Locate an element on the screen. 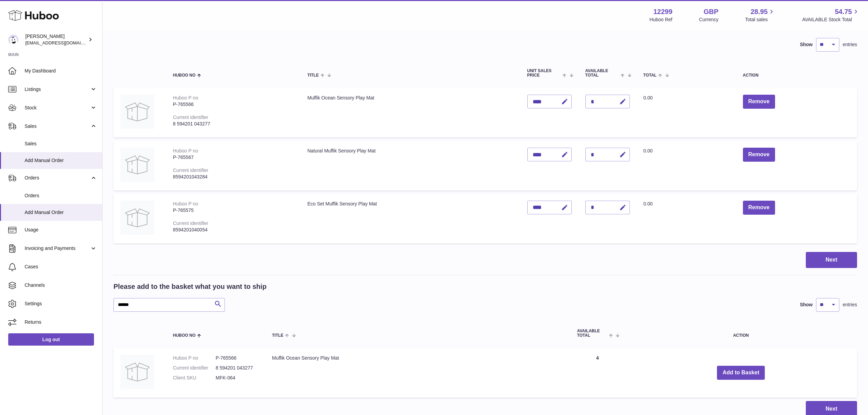 Image resolution: width=868 pixels, height=415 pixels. button: Next is located at coordinates (831, 260).